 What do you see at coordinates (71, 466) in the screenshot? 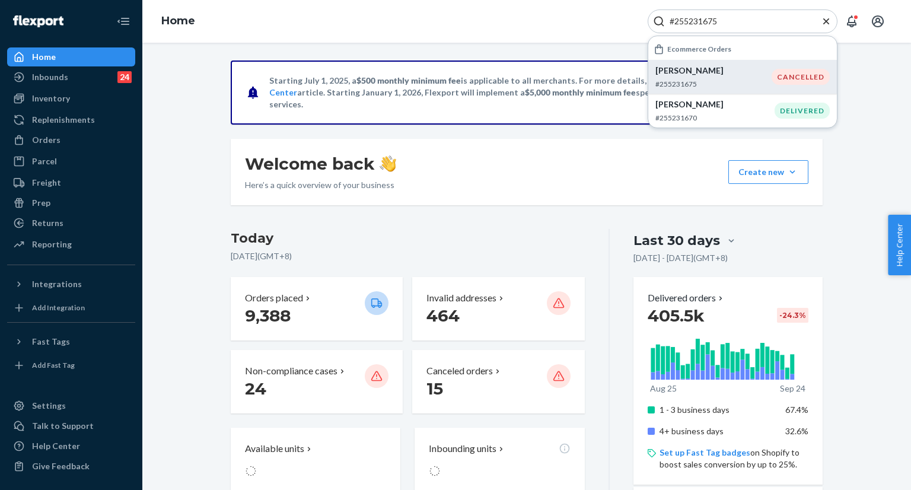
I see `button: Give Feedback` at bounding box center [71, 466].